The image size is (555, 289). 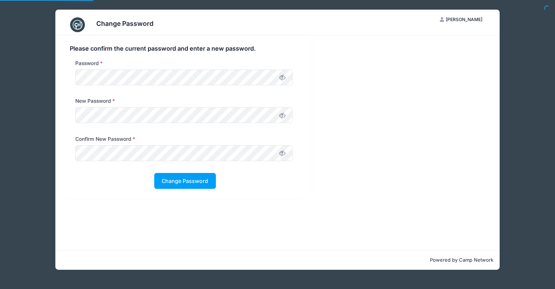 What do you see at coordinates (278, 260) in the screenshot?
I see `p: Powered by Camp Network` at bounding box center [278, 260].